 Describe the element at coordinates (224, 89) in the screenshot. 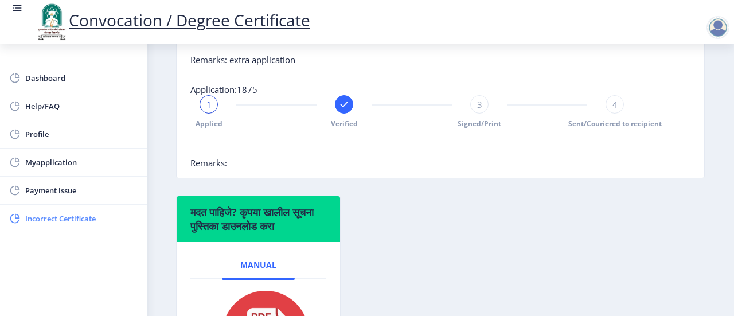

I see `span: Application:1875` at that location.